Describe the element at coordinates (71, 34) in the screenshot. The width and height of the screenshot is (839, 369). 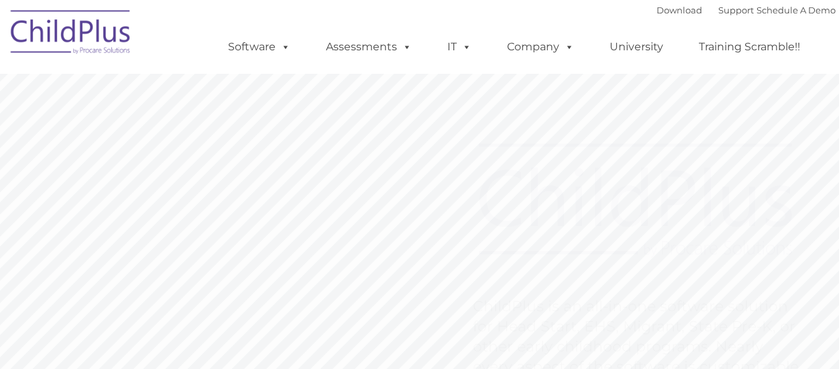
I see `img: ChildPlus by Procare Solutions` at that location.